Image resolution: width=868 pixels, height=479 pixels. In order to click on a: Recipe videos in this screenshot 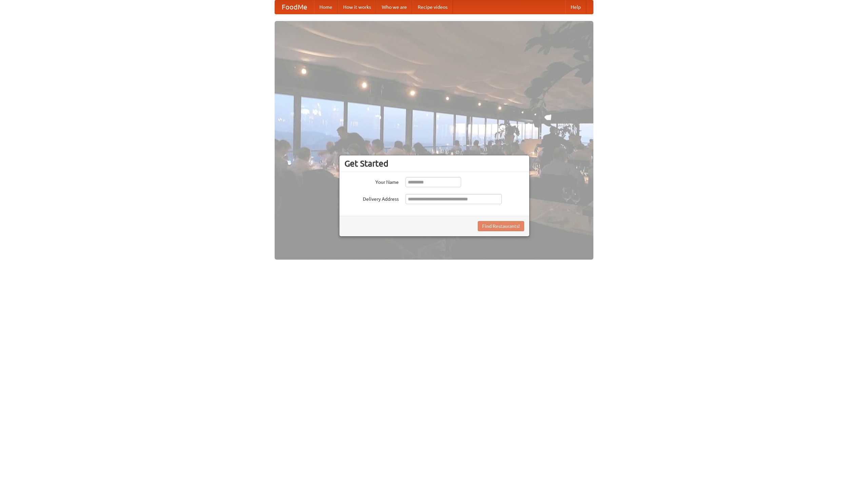, I will do `click(433, 7)`.